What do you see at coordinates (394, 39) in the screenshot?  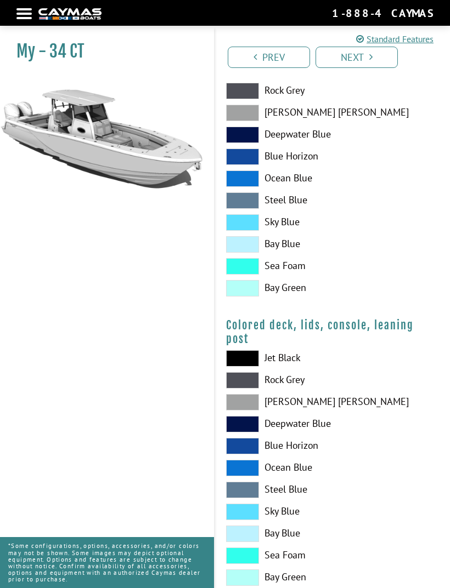 I see `a: Standard Features` at bounding box center [394, 39].